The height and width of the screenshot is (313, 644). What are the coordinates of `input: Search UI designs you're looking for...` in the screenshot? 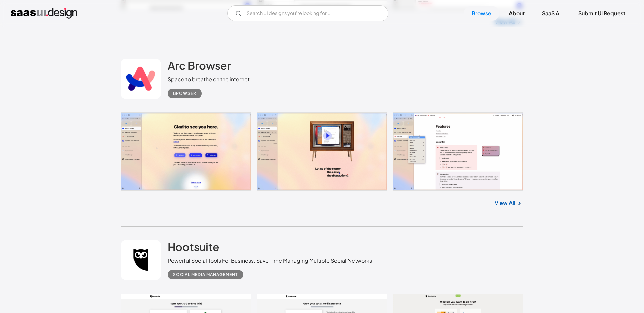 It's located at (308, 13).